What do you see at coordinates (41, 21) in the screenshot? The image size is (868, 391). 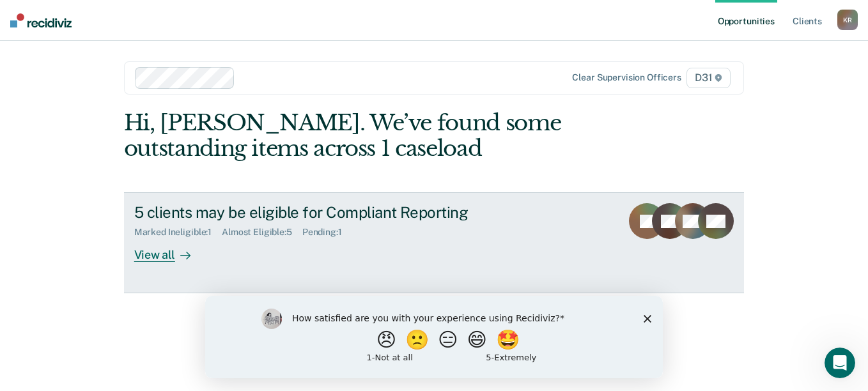 I see `img: Recidiviz` at bounding box center [41, 21].